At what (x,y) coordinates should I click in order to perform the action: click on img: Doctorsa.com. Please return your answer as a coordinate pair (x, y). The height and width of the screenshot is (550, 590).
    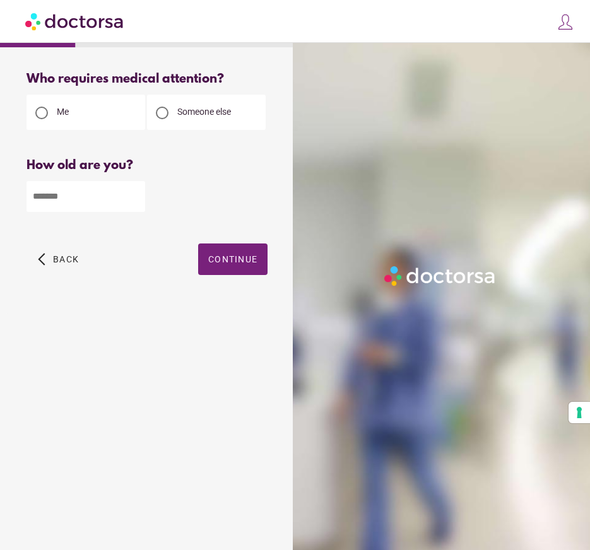
    Looking at the image, I should click on (75, 21).